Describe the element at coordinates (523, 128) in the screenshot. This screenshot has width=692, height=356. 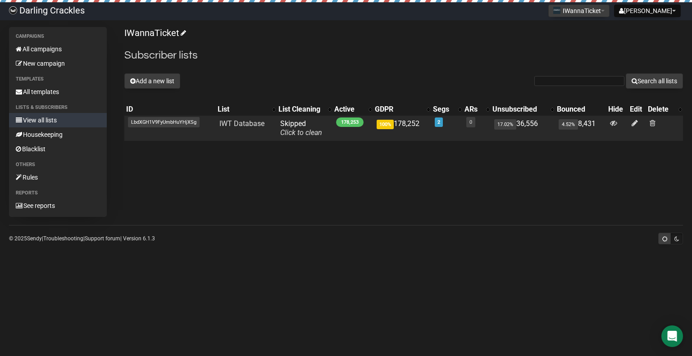
I see `td: 36,556` at that location.